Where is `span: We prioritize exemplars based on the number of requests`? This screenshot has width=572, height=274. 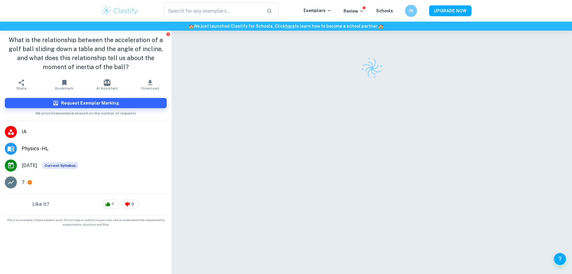 span: We prioritize exemplars based on the number of requests is located at coordinates (86, 112).